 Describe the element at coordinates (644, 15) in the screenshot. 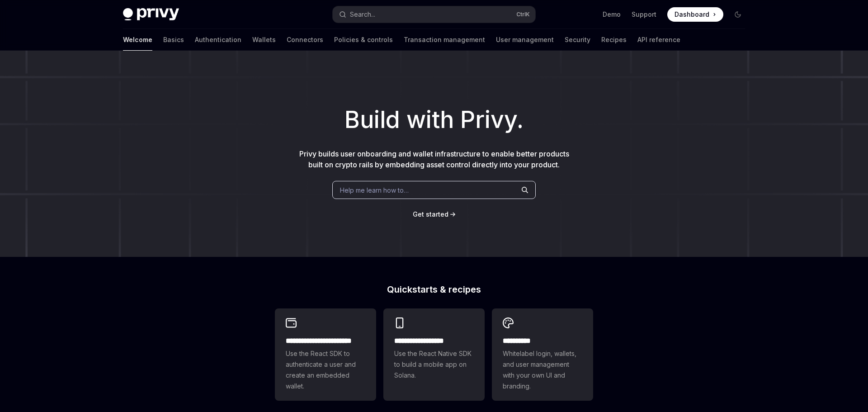

I see `a: Support` at that location.